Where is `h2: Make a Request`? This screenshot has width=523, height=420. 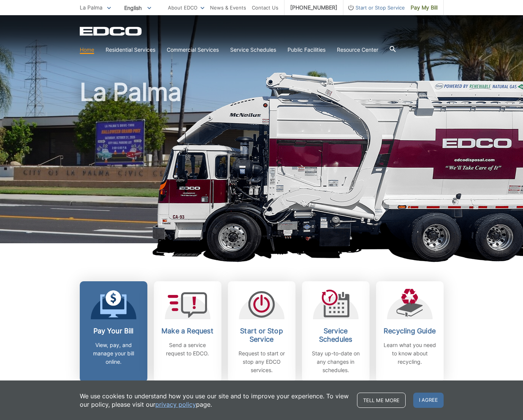
h2: Make a Request is located at coordinates (188, 331).